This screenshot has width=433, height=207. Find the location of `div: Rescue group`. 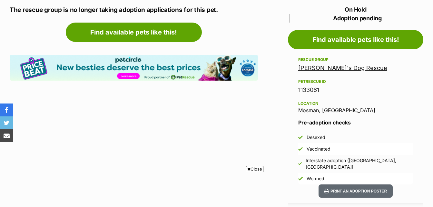

div: Rescue group is located at coordinates (356, 60).